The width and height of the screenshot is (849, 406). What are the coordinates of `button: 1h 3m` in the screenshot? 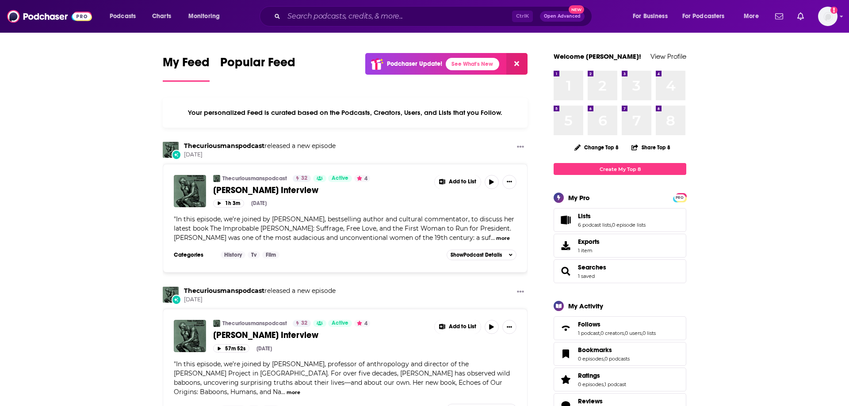 It's located at (229, 203).